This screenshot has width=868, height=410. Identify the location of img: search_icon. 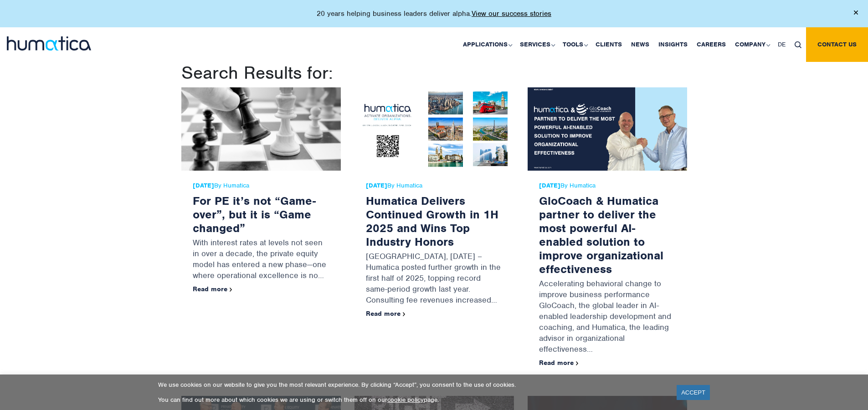
(797, 45).